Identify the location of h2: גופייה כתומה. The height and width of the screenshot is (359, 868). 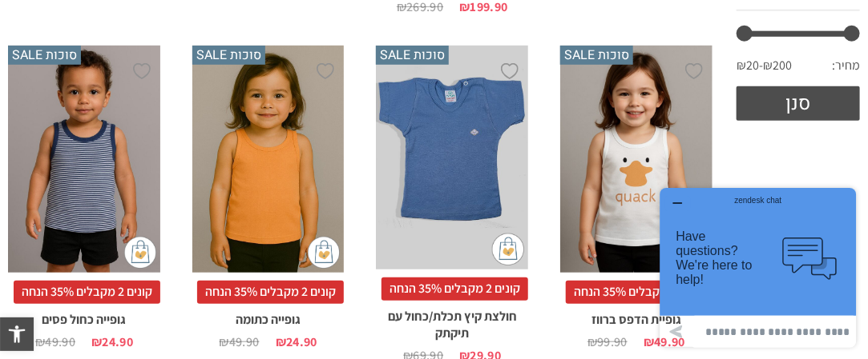
(268, 316).